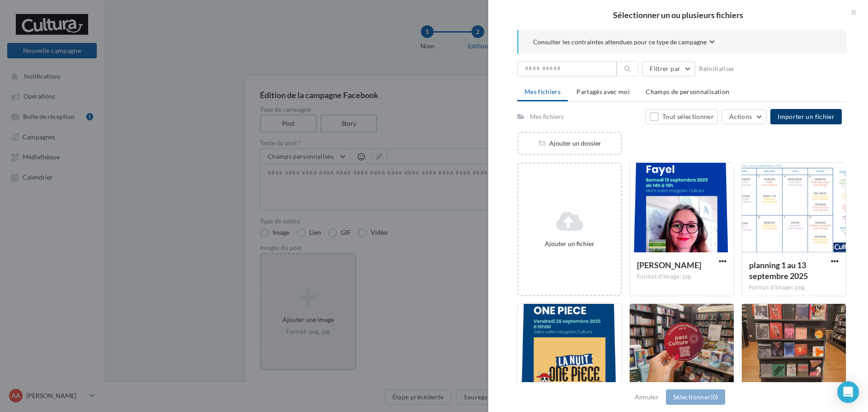 This screenshot has width=868, height=412. I want to click on span: Consulter les contraintes attendues pour ce type de campagne, so click(619, 42).